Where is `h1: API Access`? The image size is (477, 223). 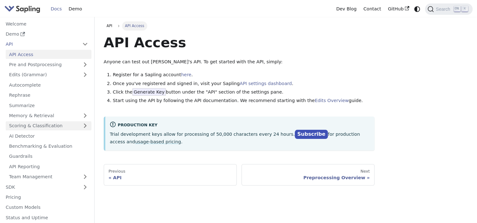 h1: API Access is located at coordinates (239, 43).